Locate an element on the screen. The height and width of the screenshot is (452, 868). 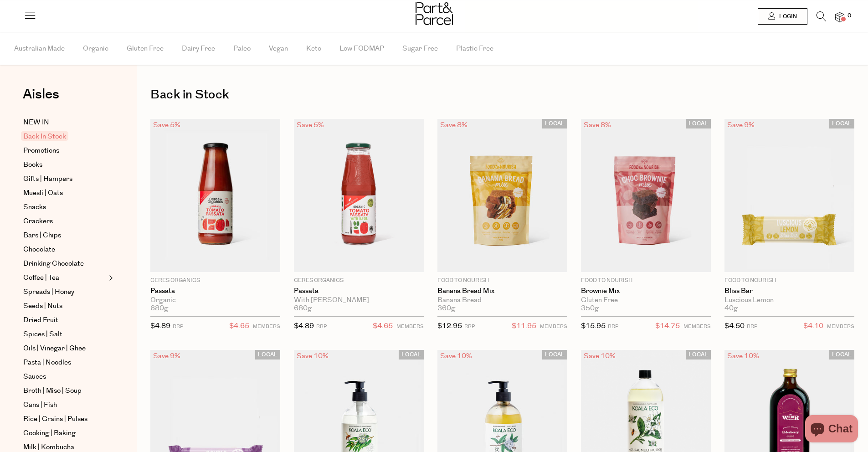
span: Australian Made is located at coordinates (39, 49).